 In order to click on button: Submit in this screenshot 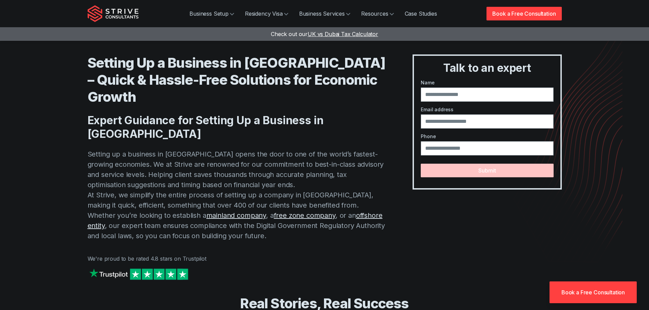, I will do `click(487, 171)`.